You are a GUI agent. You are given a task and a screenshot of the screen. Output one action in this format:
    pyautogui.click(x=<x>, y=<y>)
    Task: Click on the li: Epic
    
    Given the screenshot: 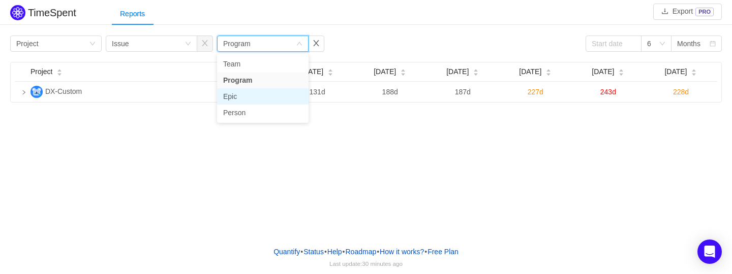 What is the action you would take?
    pyautogui.click(x=263, y=97)
    